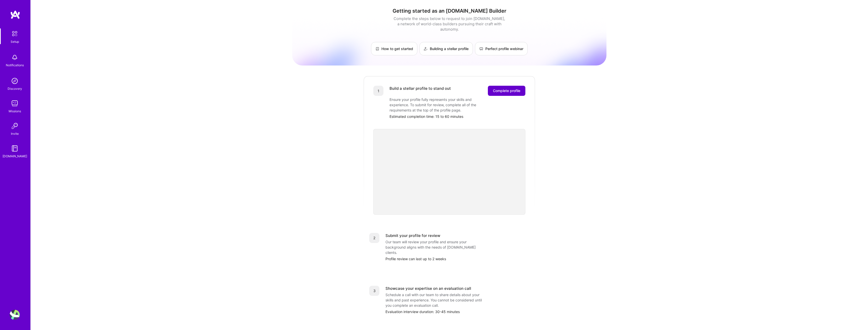  What do you see at coordinates (15, 149) in the screenshot?
I see `img: guide book` at bounding box center [15, 149].